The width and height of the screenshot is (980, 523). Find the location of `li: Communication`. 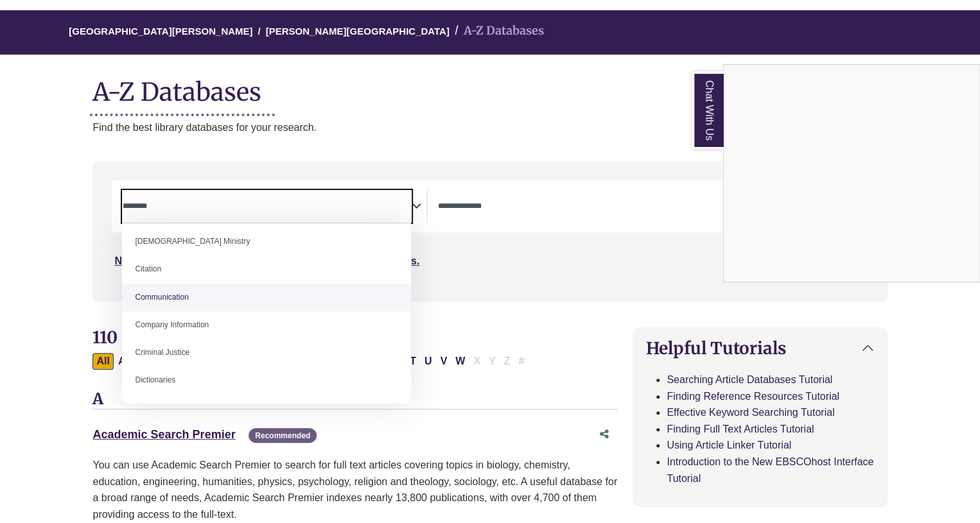

li: Communication is located at coordinates (266, 297).